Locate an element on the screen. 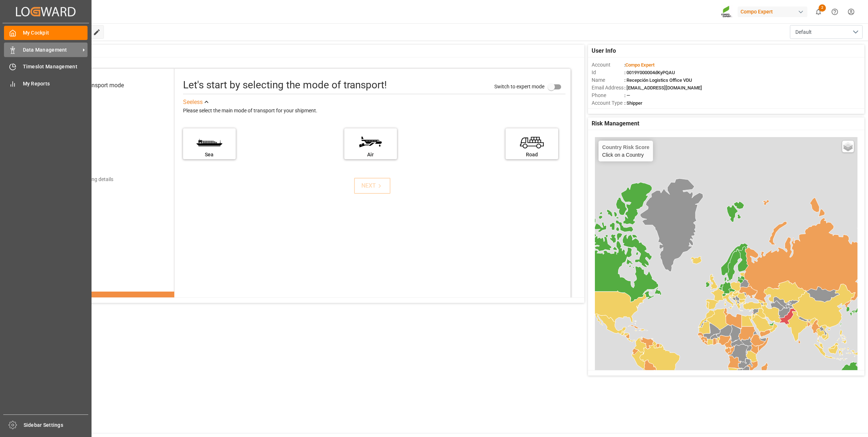 This screenshot has height=437, width=868. div: Road is located at coordinates (532, 155).